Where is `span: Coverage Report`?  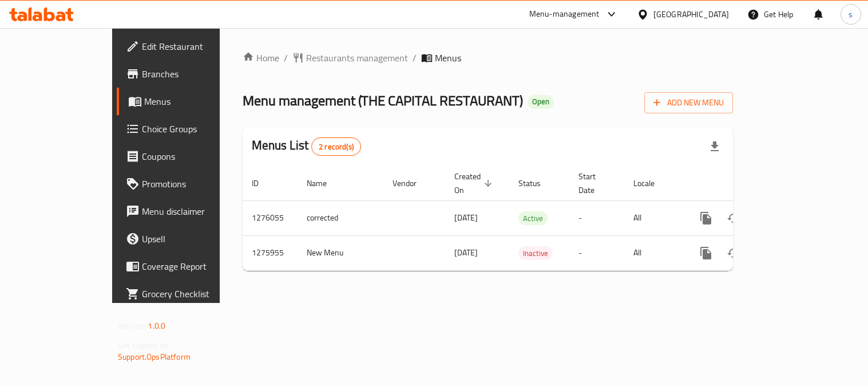 span: Coverage Report is located at coordinates (194, 267).